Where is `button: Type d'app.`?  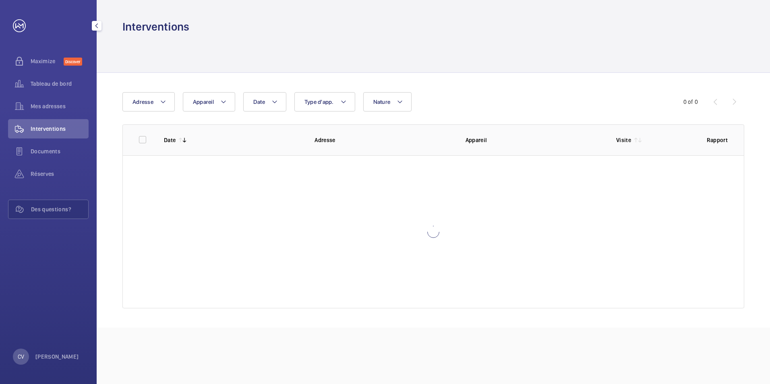 button: Type d'app. is located at coordinates (325, 102).